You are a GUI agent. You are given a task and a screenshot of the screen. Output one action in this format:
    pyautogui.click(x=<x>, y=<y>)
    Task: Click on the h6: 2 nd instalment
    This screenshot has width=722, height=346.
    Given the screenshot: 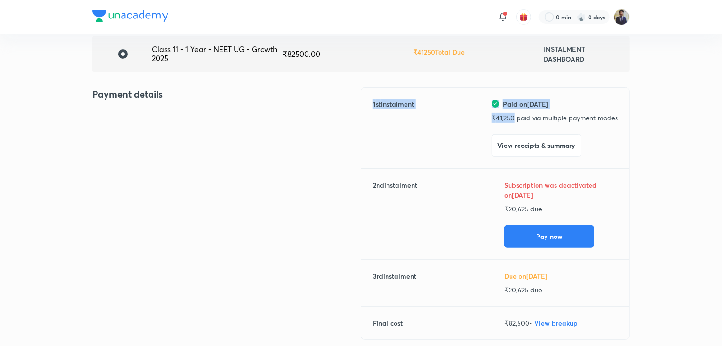 What is the action you would take?
    pyautogui.click(x=395, y=213)
    